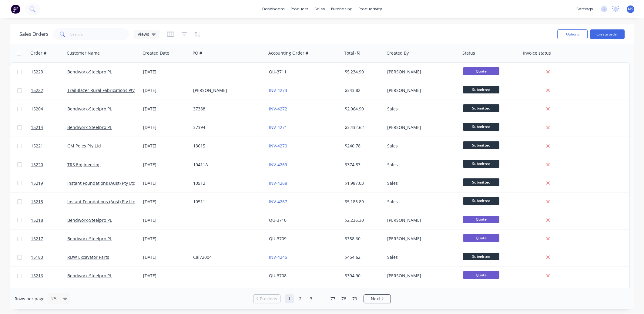 This screenshot has height=314, width=644. Describe the element at coordinates (362, 276) in the screenshot. I see `div: $394.90` at that location.